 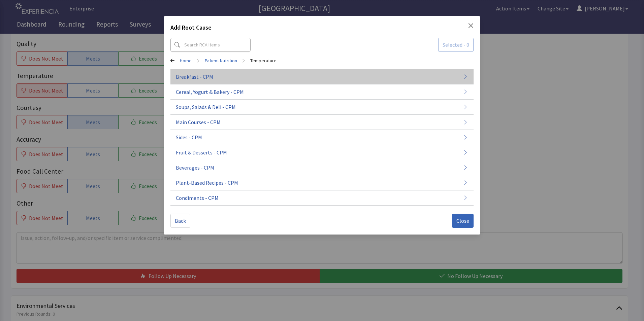 What do you see at coordinates (191, 29) in the screenshot?
I see `h2: Add Root Cause` at bounding box center [191, 29].